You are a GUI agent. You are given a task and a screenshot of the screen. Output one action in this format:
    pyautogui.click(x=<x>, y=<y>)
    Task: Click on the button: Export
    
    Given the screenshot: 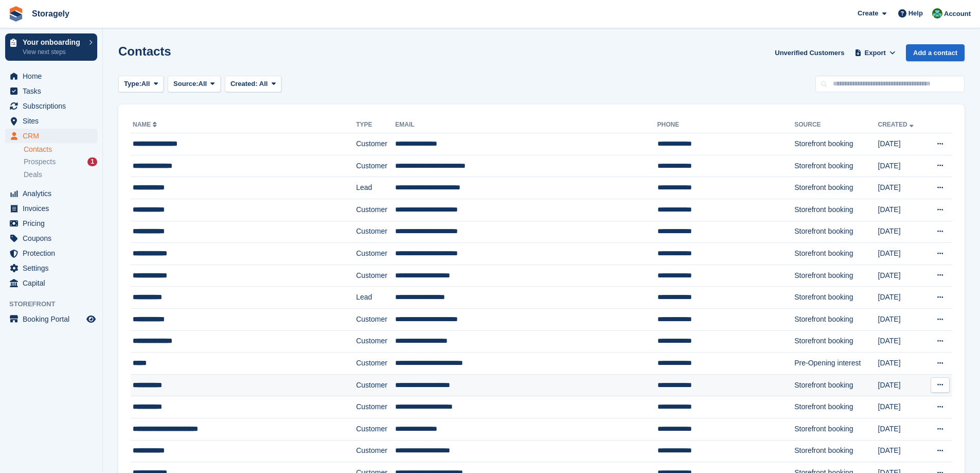 What is the action you would take?
    pyautogui.click(x=875, y=53)
    